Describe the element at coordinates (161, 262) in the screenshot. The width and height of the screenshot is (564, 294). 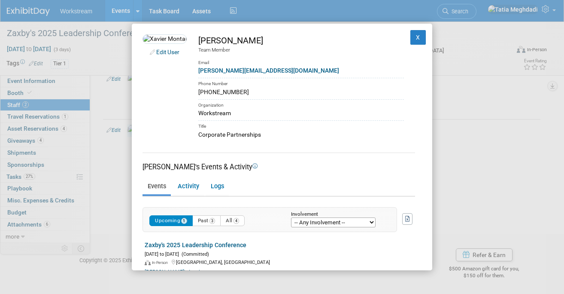
I see `span: In-Person` at that location.